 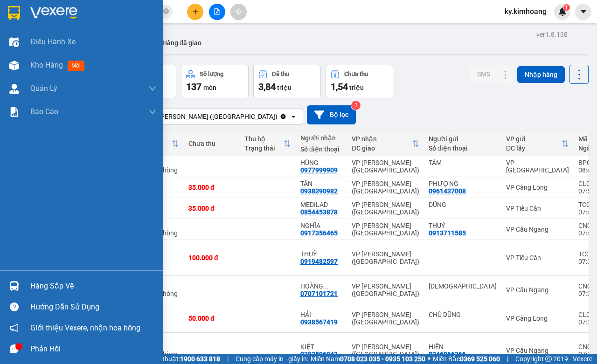 I want to click on div: THÁNH, so click(x=463, y=287).